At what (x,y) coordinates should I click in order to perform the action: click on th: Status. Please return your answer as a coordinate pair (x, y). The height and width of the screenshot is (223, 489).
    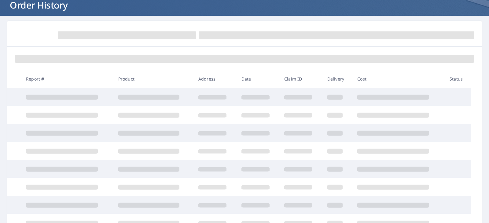
    Looking at the image, I should click on (458, 79).